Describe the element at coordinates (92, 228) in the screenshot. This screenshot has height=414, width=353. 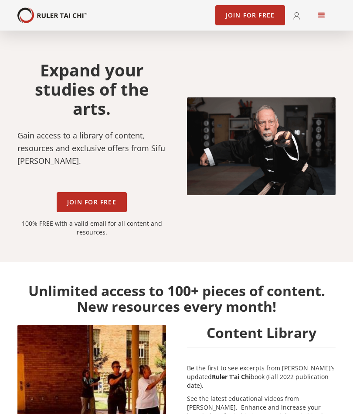
I see `p: 100% FREE with a valid email for all content and resources.` at that location.